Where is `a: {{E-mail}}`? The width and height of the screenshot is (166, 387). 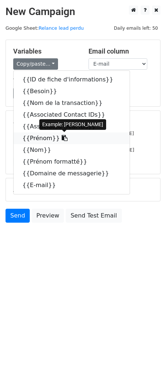
a: {{E-mail}} is located at coordinates (71, 185).